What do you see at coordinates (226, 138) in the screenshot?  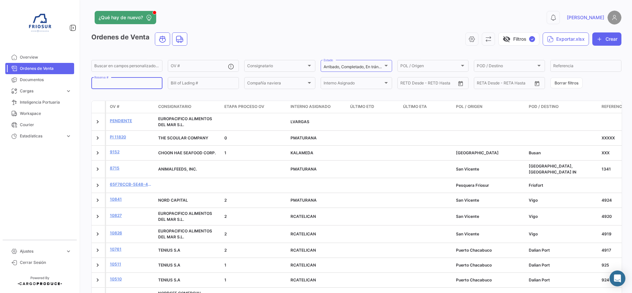 I see `span: 0` at bounding box center [226, 138].